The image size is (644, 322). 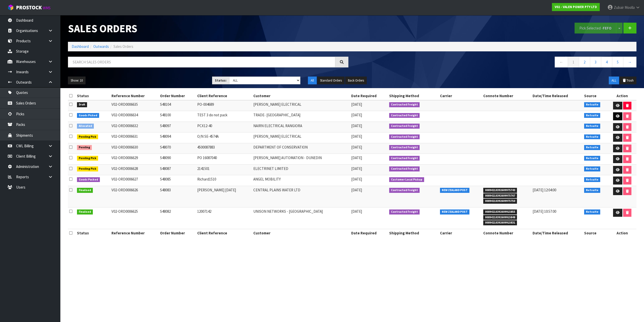 What do you see at coordinates (134, 138) in the screenshot?
I see `td: V02-ORD0006631` at bounding box center [134, 138].